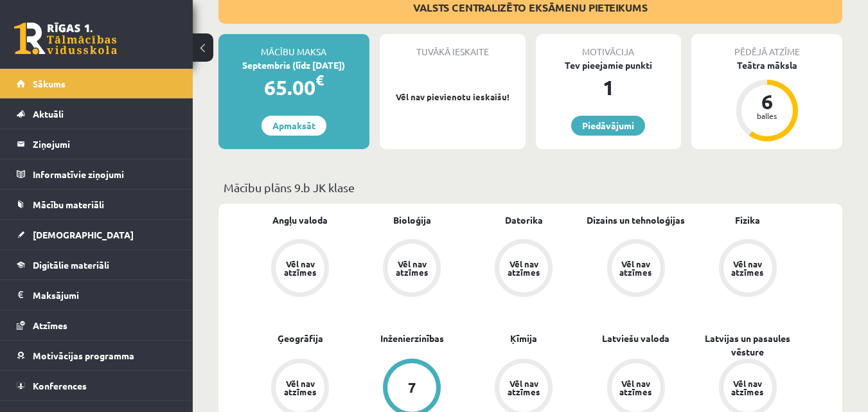 The width and height of the screenshot is (868, 412). Describe the element at coordinates (748, 345) in the screenshot. I see `a: Latvijas un pasaules vēsture` at that location.